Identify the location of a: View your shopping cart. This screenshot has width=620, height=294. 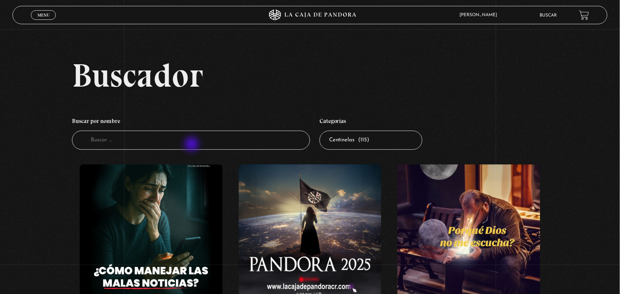
(584, 15).